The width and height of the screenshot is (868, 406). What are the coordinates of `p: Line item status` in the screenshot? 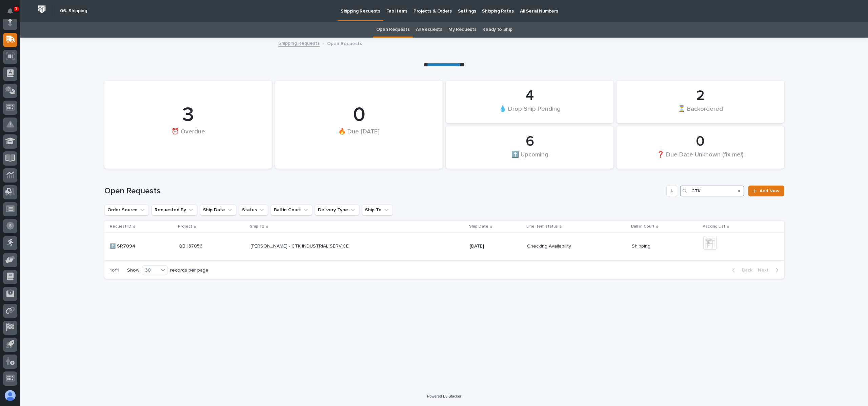 It's located at (542, 226).